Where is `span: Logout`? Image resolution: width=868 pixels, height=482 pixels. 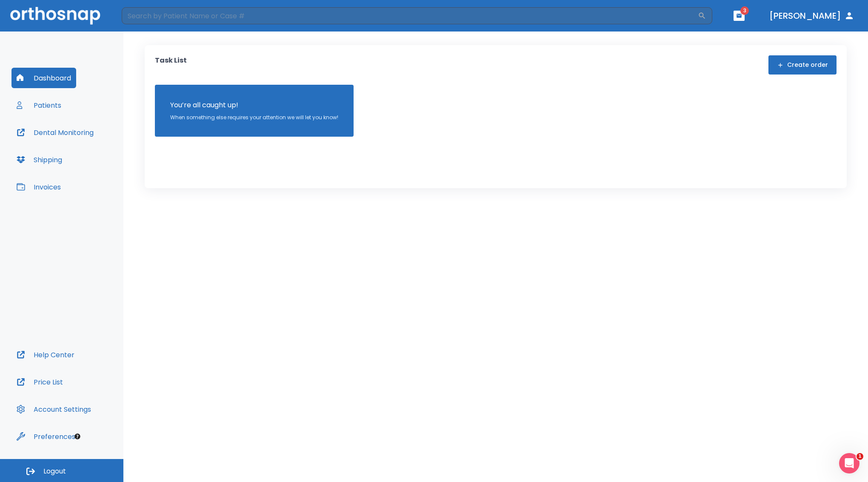 span: Logout is located at coordinates (54, 471).